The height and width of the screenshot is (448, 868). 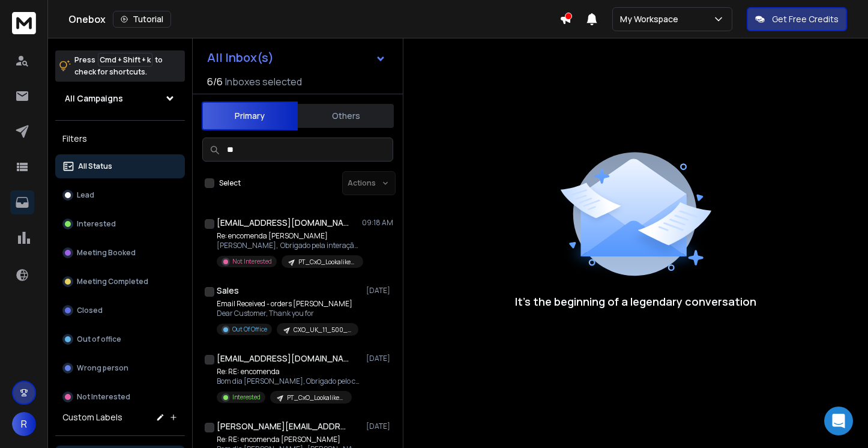 I want to click on p: Re: RE: encomenda, so click(x=288, y=372).